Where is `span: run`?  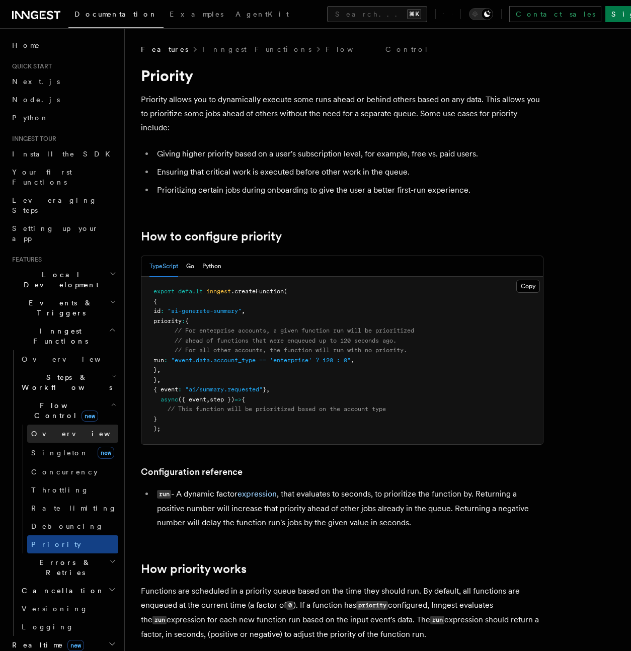 span: run is located at coordinates (158, 360).